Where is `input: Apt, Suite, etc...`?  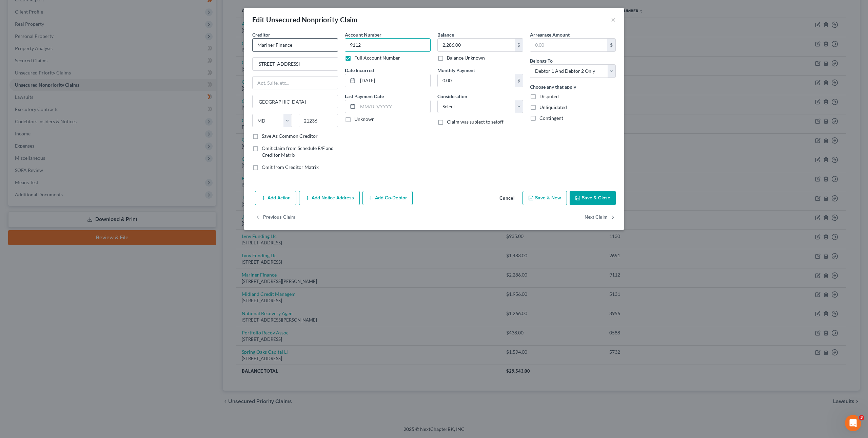
input: Apt, Suite, etc... is located at coordinates (295, 83).